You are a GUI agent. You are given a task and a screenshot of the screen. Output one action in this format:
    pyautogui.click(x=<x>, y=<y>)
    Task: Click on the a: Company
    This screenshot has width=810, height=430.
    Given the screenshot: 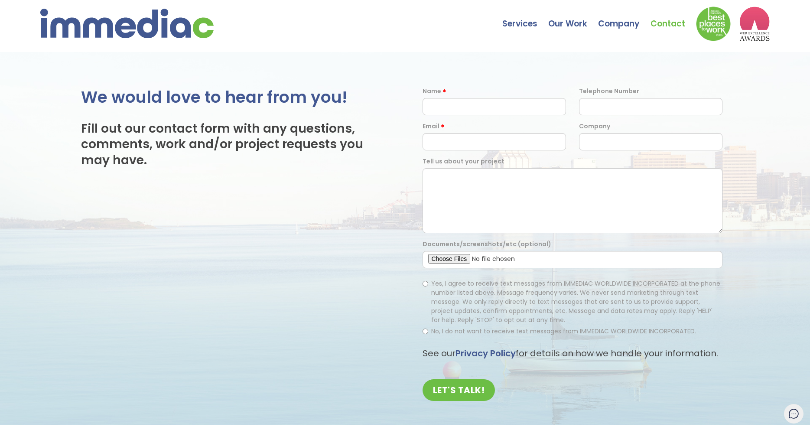 What is the action you would take?
    pyautogui.click(x=624, y=17)
    